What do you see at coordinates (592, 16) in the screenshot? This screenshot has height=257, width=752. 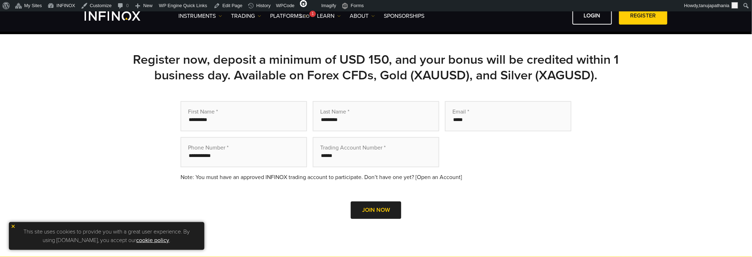 I see `a: LOGIN` at bounding box center [592, 16].